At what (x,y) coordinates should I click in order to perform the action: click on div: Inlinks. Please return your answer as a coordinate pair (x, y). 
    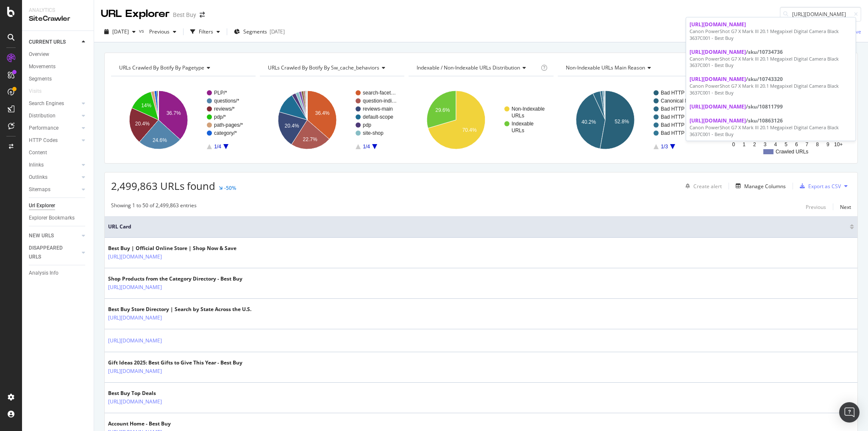
    Looking at the image, I should click on (36, 165).